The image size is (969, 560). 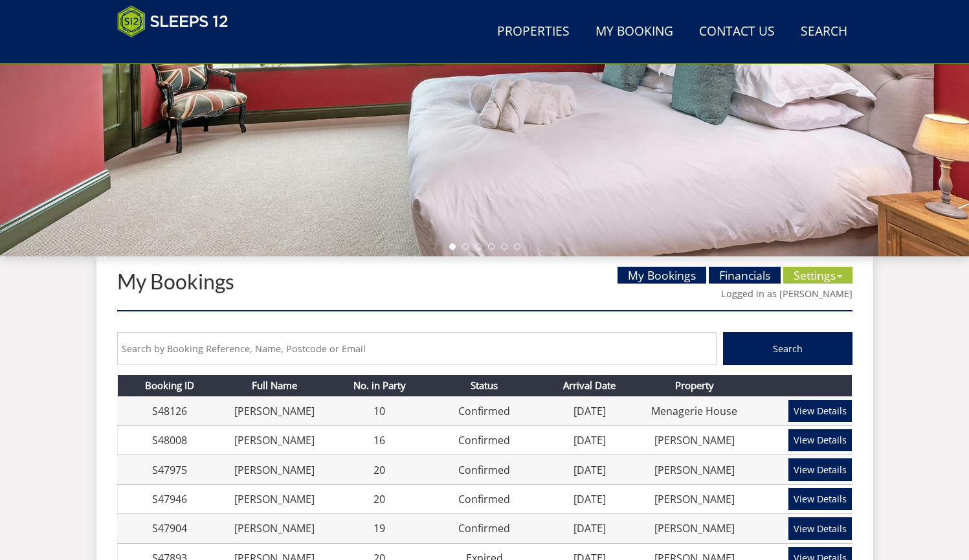 What do you see at coordinates (788, 348) in the screenshot?
I see `span: Search` at bounding box center [788, 348].